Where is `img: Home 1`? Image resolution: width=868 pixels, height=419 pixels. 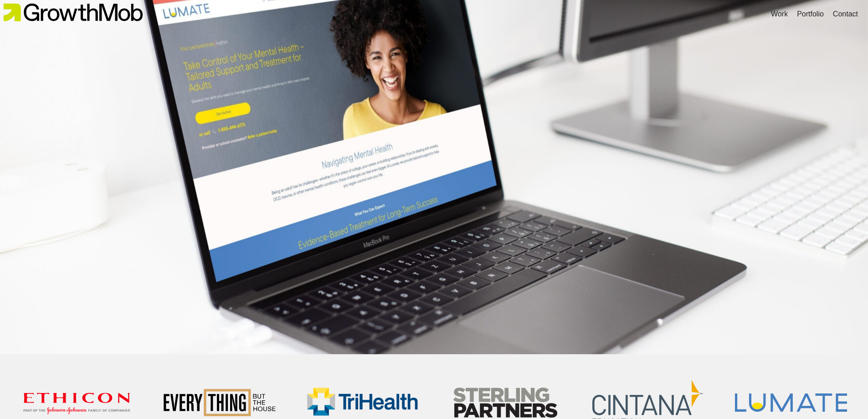
img: Home 1 is located at coordinates (77, 402).